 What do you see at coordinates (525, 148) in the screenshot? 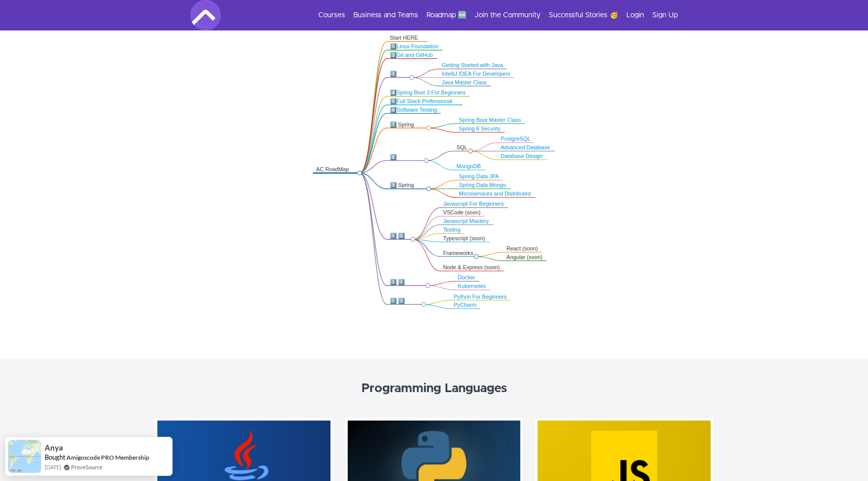
I see `a: Advanced Database` at bounding box center [525, 148].